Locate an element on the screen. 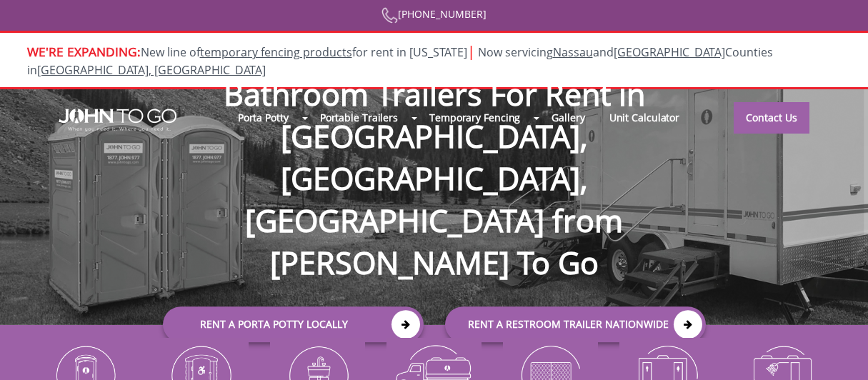  span: WE'RE EXPANDING: is located at coordinates (84, 51).